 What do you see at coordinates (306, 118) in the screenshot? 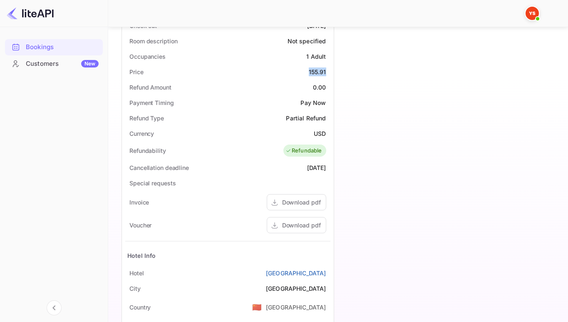
I see `div: Partial Refund` at bounding box center [306, 118].